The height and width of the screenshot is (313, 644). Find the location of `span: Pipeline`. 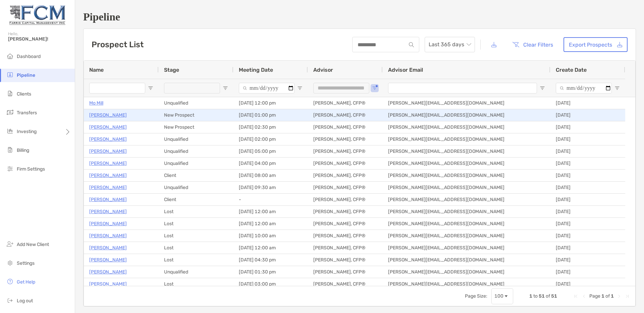

span: Pipeline is located at coordinates (26, 76).